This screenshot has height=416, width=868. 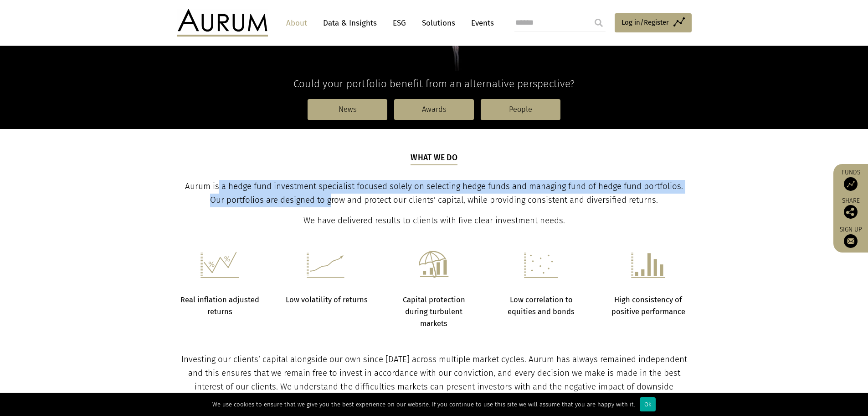 What do you see at coordinates (851, 241) in the screenshot?
I see `img: Sign up to our newsletter` at bounding box center [851, 241].